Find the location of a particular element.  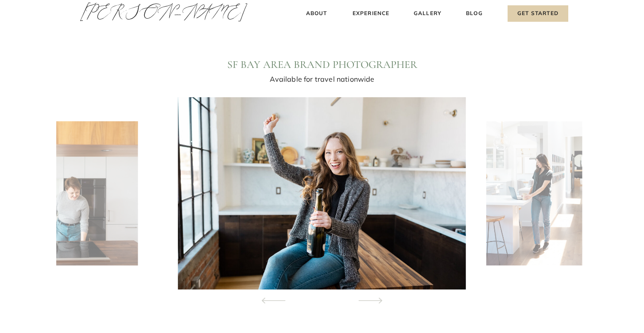

h3: Gallery is located at coordinates (428, 13).